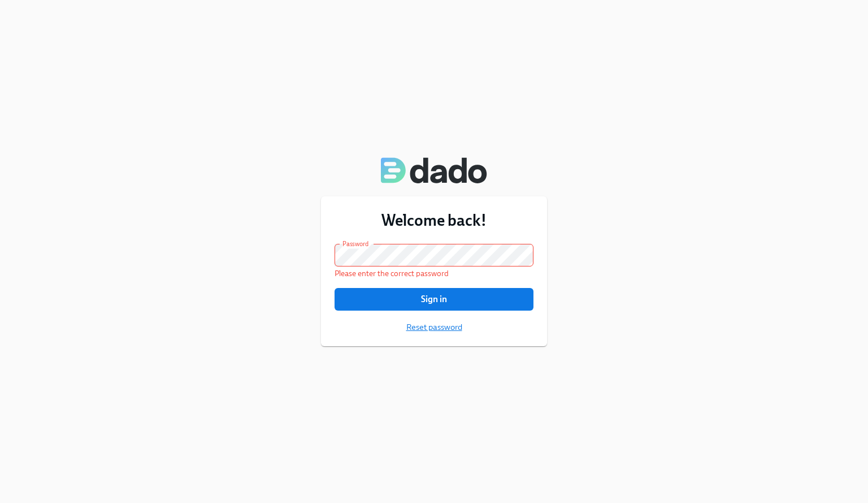 The width and height of the screenshot is (868, 503). Describe the element at coordinates (434, 299) in the screenshot. I see `button: Sign in` at that location.